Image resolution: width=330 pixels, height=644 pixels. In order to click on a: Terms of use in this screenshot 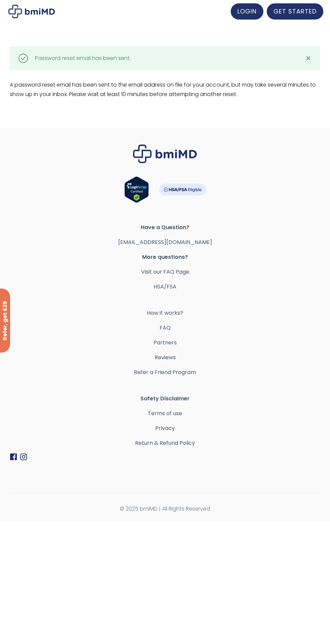, I will do `click(165, 413)`.